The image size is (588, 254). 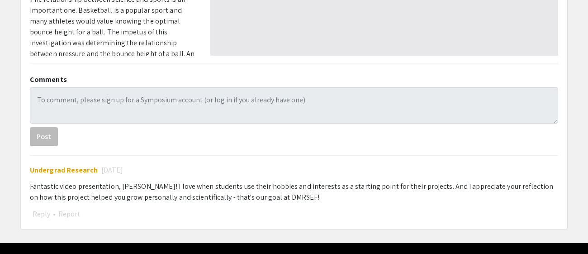 What do you see at coordinates (294, 79) in the screenshot?
I see `h2: Comments` at bounding box center [294, 79].